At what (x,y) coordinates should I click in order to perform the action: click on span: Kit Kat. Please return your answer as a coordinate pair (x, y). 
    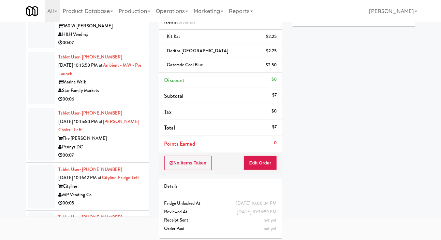
    Looking at the image, I should click on (174, 36).